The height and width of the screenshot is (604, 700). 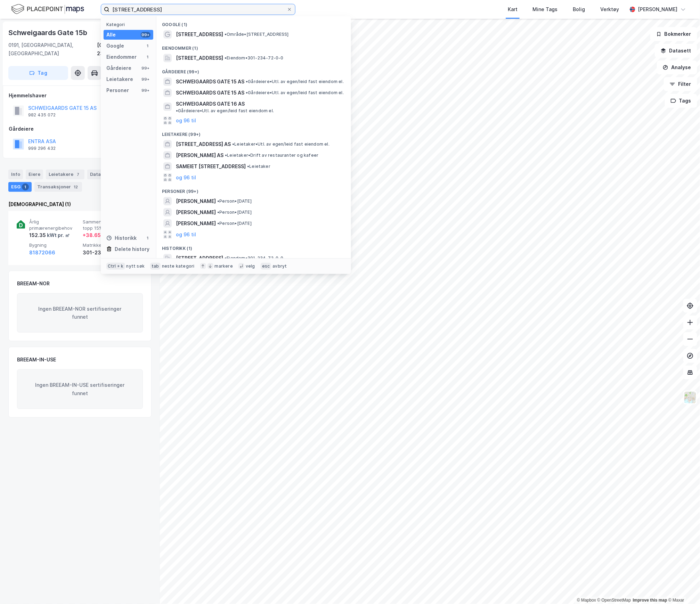 What do you see at coordinates (42, 253) in the screenshot?
I see `button: 81872066` at bounding box center [42, 253].